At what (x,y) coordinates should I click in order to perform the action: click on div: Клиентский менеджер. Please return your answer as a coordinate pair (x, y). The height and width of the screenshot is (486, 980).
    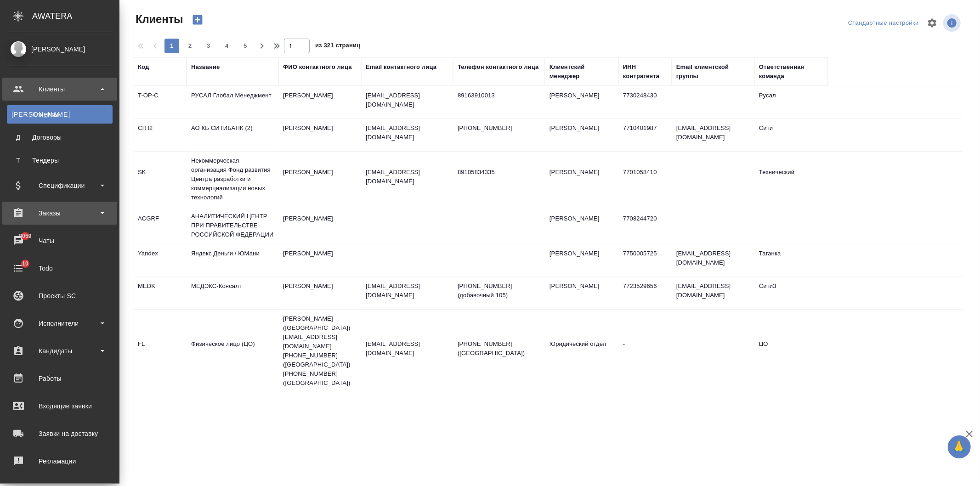
    Looking at the image, I should click on (582, 72).